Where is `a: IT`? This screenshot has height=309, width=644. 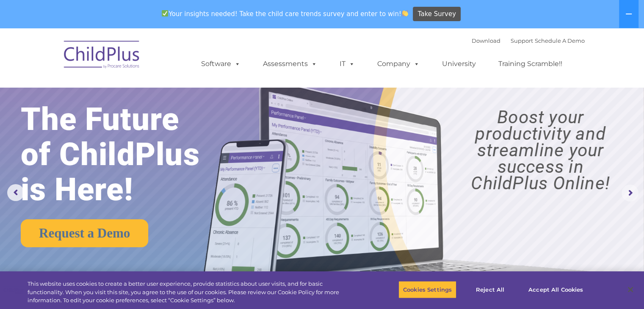 a: IT is located at coordinates (347, 64).